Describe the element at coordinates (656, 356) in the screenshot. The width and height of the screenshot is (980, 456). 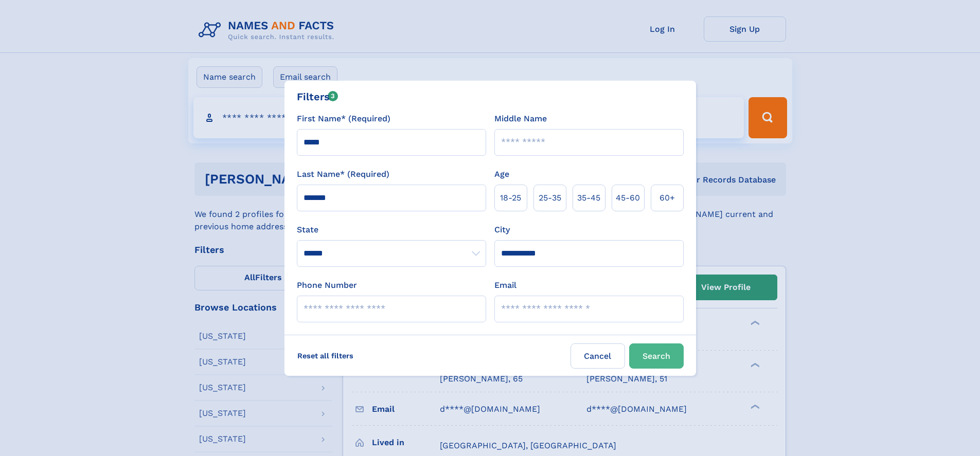
I see `button: Search` at that location.